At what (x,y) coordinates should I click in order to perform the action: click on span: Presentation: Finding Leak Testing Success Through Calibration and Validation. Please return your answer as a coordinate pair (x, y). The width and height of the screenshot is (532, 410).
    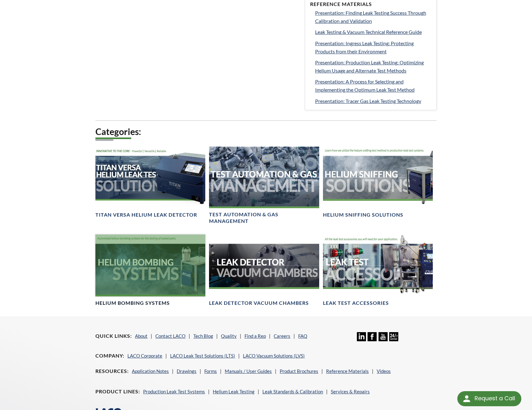
    Looking at the image, I should click on (371, 16).